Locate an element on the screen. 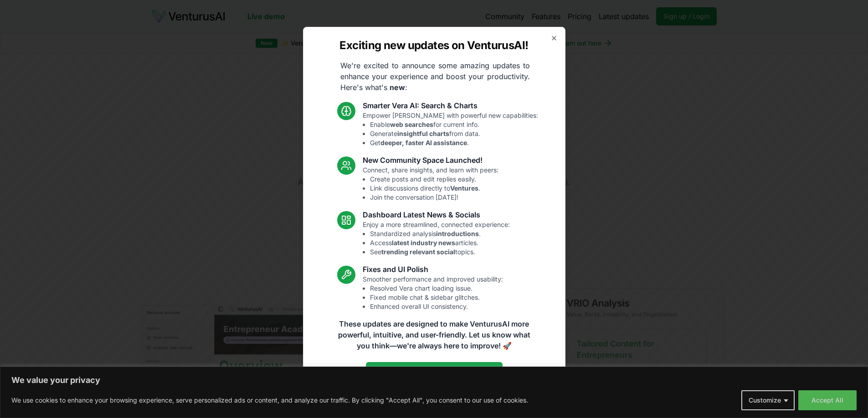 Image resolution: width=868 pixels, height=418 pixels. p: We're excited to announce some amazing updates to enhance your experience and boost your producti... is located at coordinates (435, 77).